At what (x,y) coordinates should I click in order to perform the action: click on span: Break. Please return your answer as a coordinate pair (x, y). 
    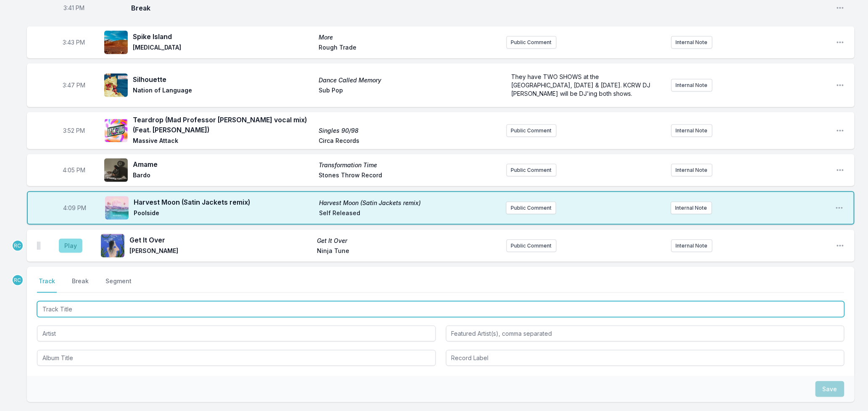
    Looking at the image, I should click on (480, 8).